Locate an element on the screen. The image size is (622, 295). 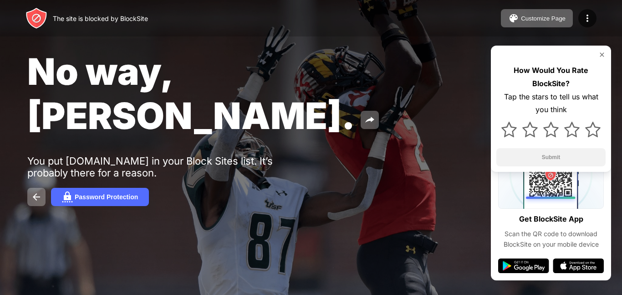
img: pallet.svg is located at coordinates (514, 18).